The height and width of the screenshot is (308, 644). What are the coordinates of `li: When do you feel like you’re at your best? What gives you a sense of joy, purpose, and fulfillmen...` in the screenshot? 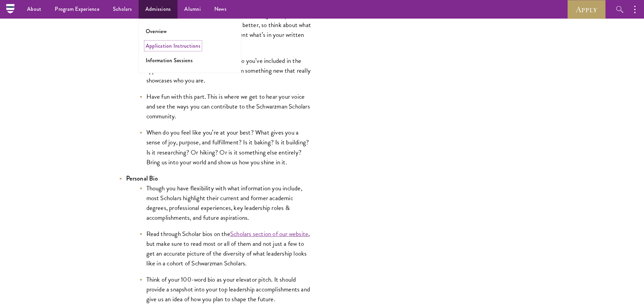 It's located at (226, 147).